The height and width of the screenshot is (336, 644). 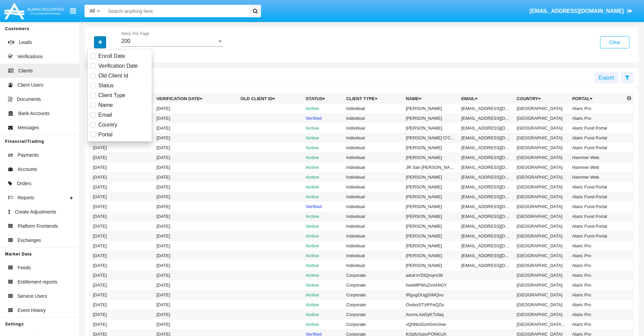 What do you see at coordinates (607, 77) in the screenshot?
I see `span: Export` at bounding box center [607, 77].